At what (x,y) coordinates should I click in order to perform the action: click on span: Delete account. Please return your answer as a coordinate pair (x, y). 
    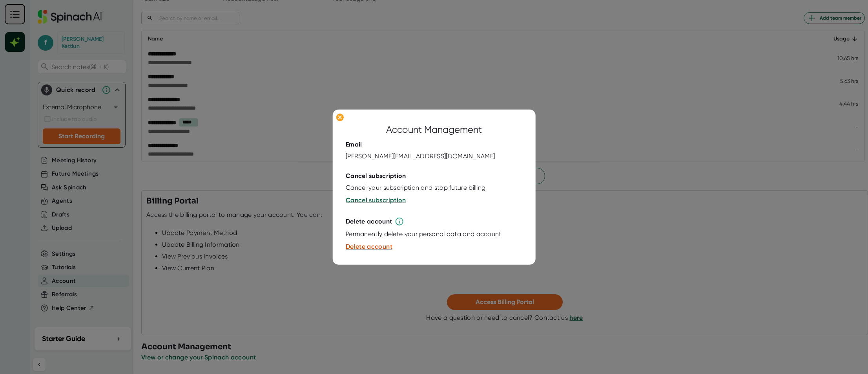
    Looking at the image, I should click on (369, 246).